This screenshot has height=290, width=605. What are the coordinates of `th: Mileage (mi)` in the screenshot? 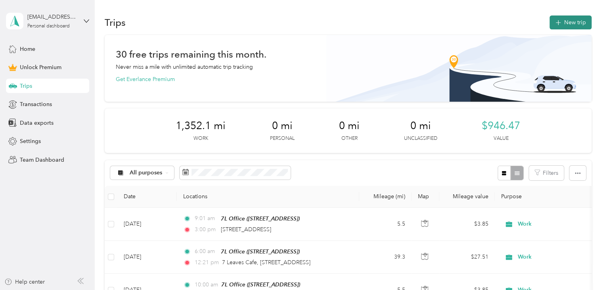 It's located at (386, 196).